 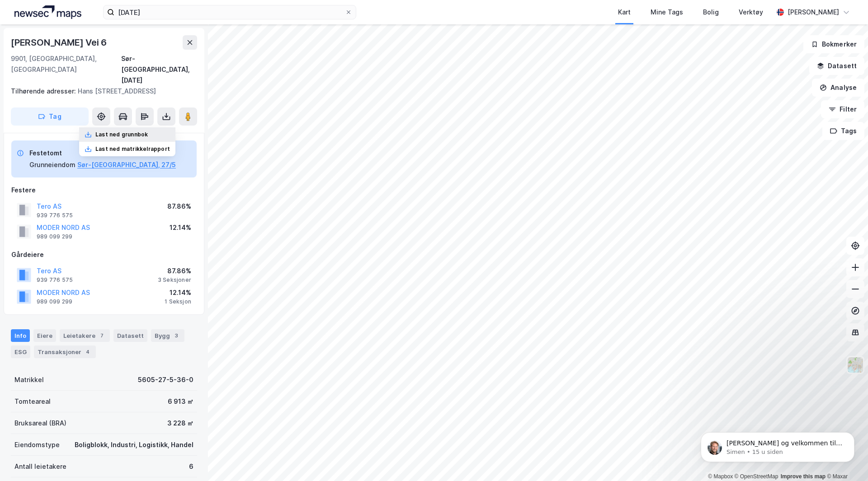 I want to click on div: 3, so click(x=177, y=336).